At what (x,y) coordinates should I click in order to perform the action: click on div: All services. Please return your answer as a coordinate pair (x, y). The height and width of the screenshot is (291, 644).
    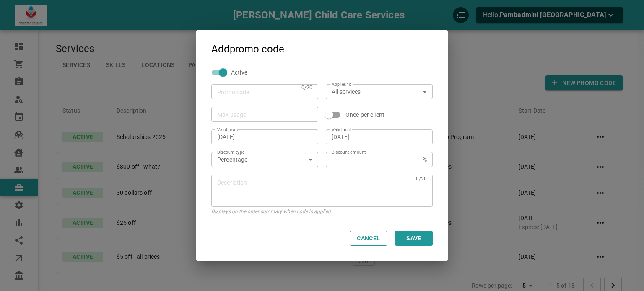
    Looking at the image, I should click on (379, 92).